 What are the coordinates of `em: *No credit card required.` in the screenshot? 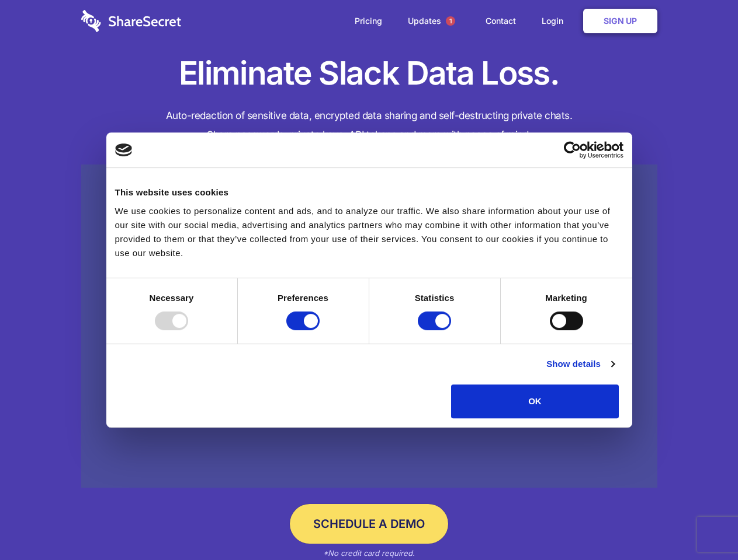 It's located at (369, 553).